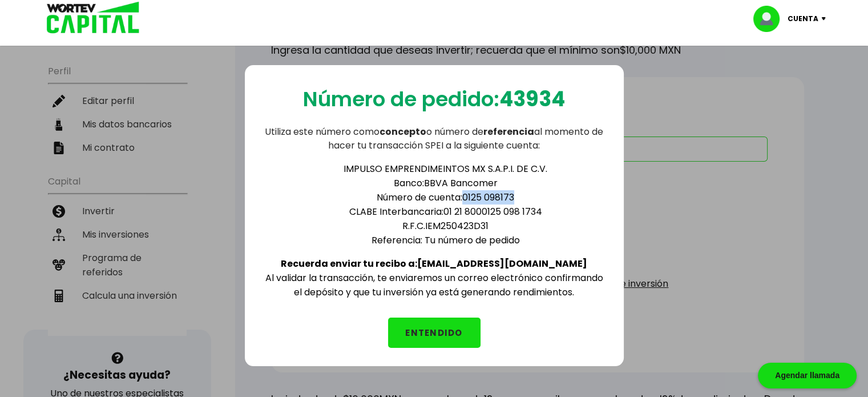 The image size is (868, 397). What do you see at coordinates (826, 19) in the screenshot?
I see `img: icon-down` at bounding box center [826, 19].